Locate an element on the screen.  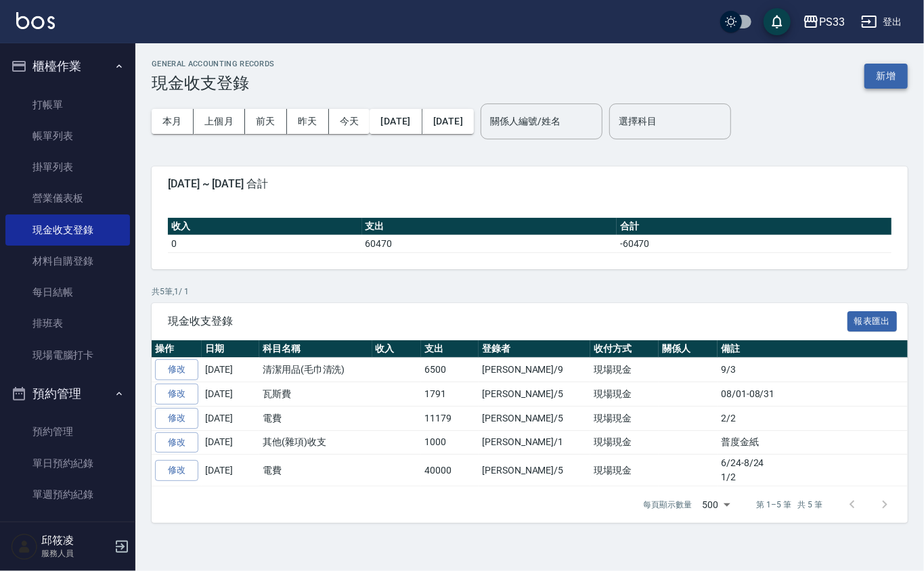
button: 昨天 is located at coordinates (308, 121).